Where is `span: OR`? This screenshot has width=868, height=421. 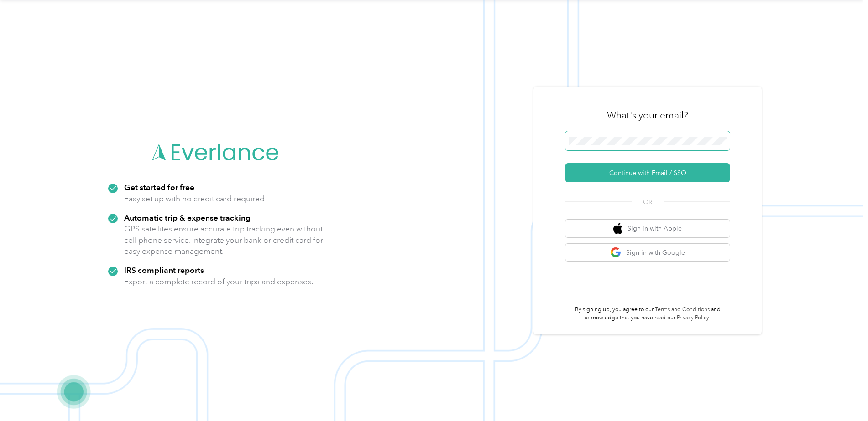
span: OR is located at coordinates (648, 202).